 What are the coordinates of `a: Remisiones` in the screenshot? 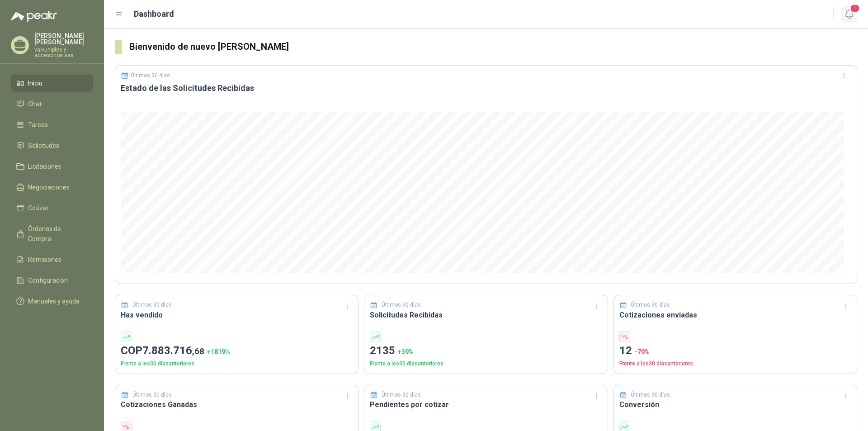 It's located at (52, 260).